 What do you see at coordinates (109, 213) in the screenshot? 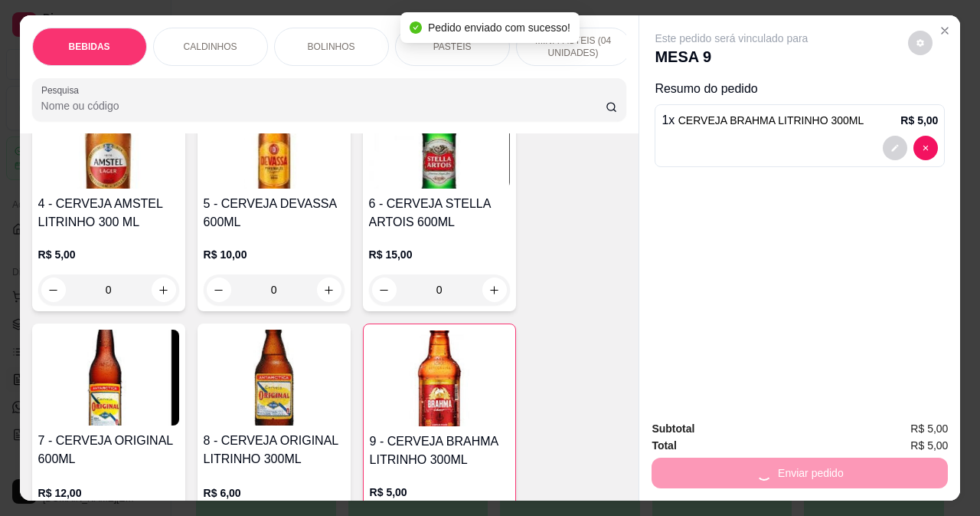
I see `h4: 4 - CERVEJA AMSTEL LITRINHO 300 ML` at bounding box center [109, 213].